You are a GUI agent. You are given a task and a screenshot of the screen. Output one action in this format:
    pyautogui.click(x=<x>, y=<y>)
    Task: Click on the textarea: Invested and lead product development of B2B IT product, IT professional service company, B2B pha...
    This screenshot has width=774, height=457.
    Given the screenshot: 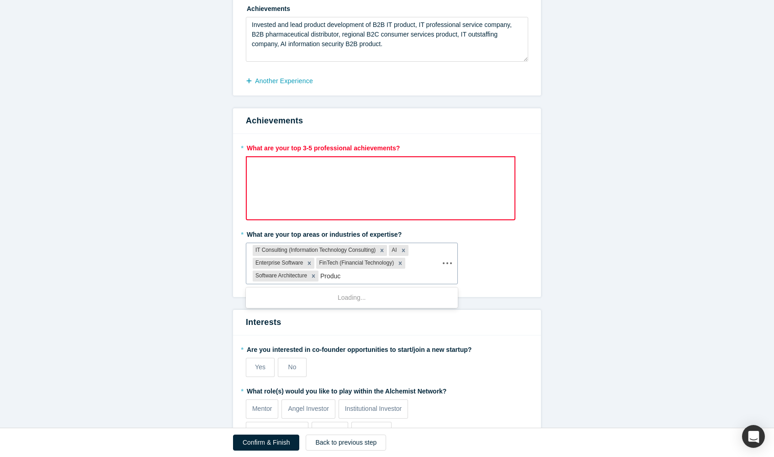 What is the action you would take?
    pyautogui.click(x=387, y=39)
    